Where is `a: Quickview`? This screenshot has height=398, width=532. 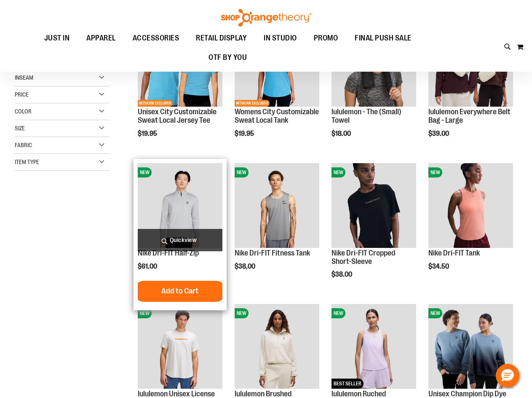
a: Quickview is located at coordinates (180, 240).